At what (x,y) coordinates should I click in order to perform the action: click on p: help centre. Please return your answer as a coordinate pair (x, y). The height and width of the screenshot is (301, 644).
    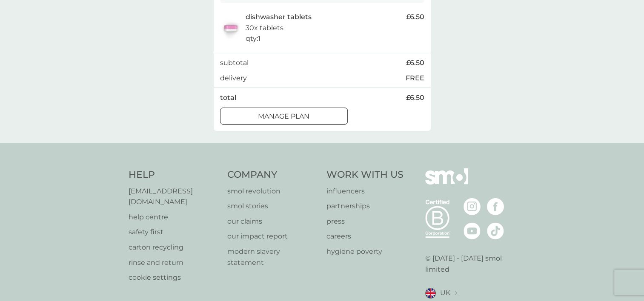
    Looking at the image, I should click on (173, 217).